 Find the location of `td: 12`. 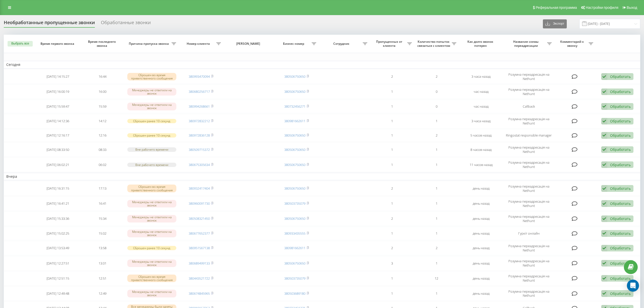

td: 12 is located at coordinates (437, 278).